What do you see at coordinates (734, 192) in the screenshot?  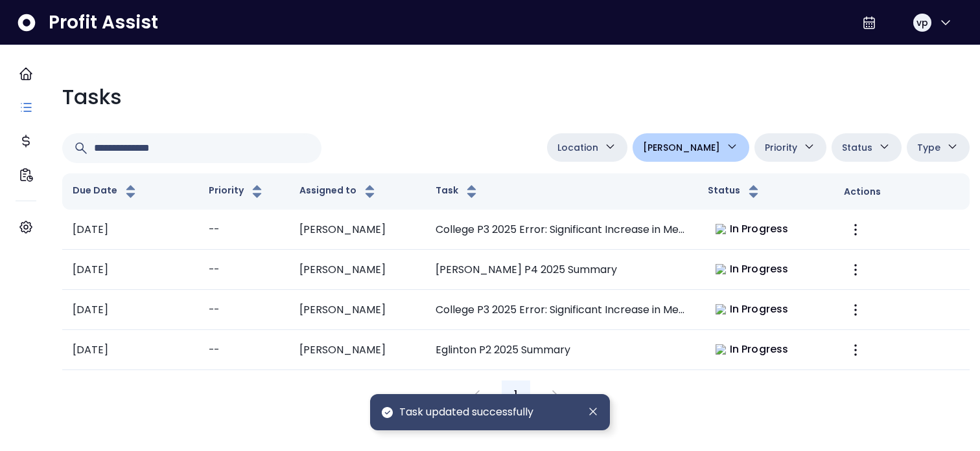 I see `button: Status` at bounding box center [734, 192].